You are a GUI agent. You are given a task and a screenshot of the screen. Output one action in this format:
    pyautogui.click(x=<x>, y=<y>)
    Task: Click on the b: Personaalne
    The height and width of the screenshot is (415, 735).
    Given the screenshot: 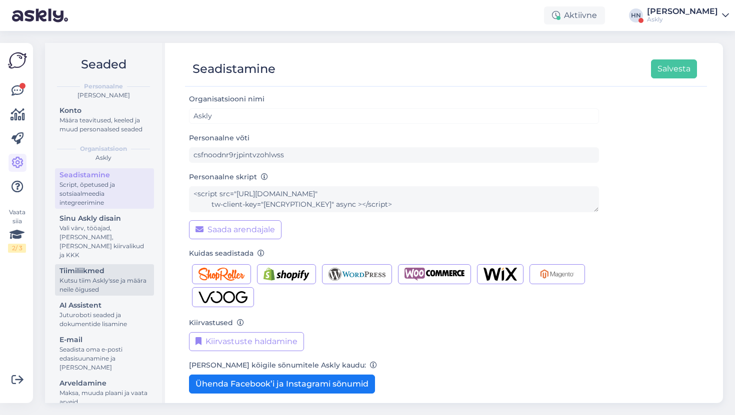 What is the action you would take?
    pyautogui.click(x=103, y=86)
    